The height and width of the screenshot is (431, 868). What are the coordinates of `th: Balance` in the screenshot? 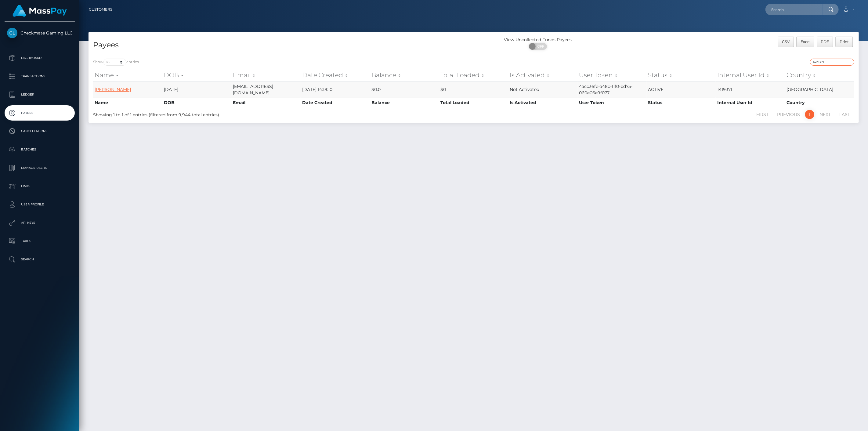 It's located at (404, 103).